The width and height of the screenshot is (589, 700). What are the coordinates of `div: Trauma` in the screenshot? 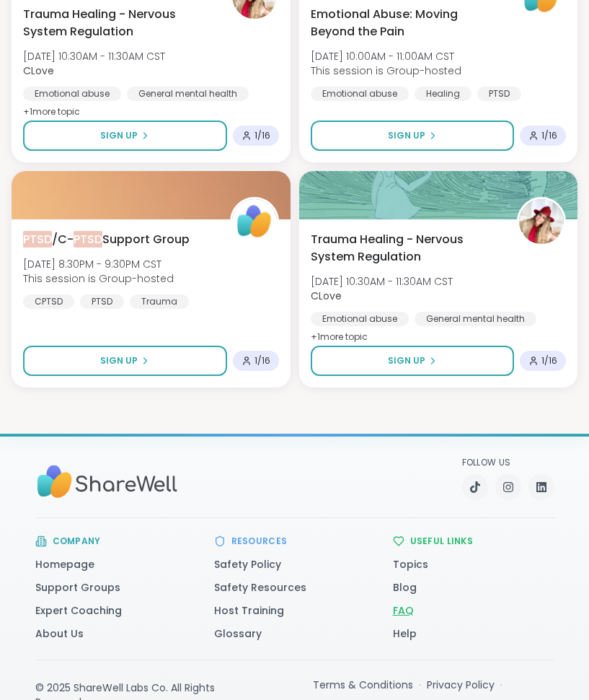 It's located at (160, 302).